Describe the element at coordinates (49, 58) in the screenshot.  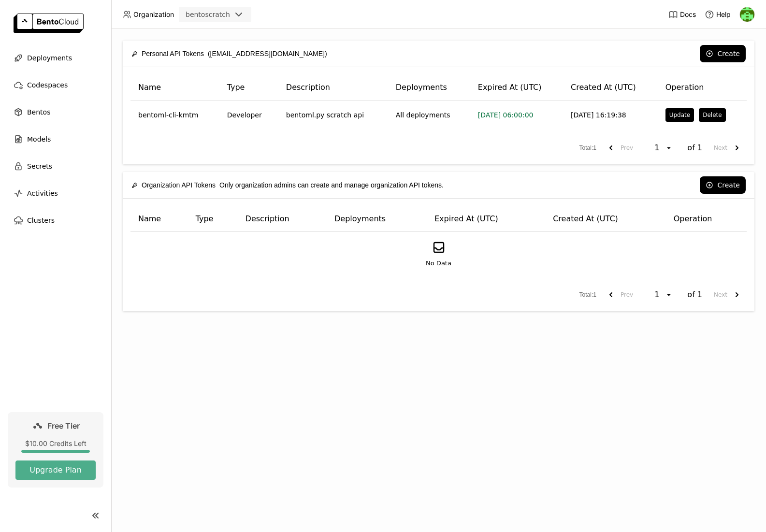
I see `span: Deployments` at that location.